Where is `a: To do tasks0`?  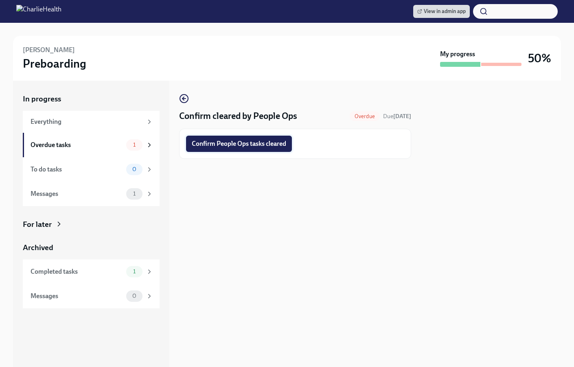
a: To do tasks0 is located at coordinates (91, 169).